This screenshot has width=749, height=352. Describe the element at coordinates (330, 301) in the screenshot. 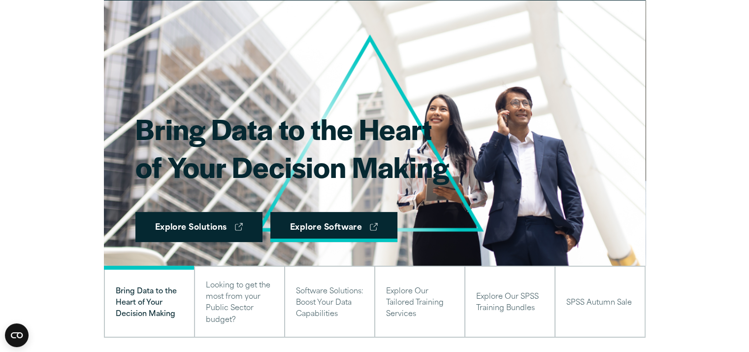

I see `button: Software Solutions: Boost Your Data Capabilities` at that location.